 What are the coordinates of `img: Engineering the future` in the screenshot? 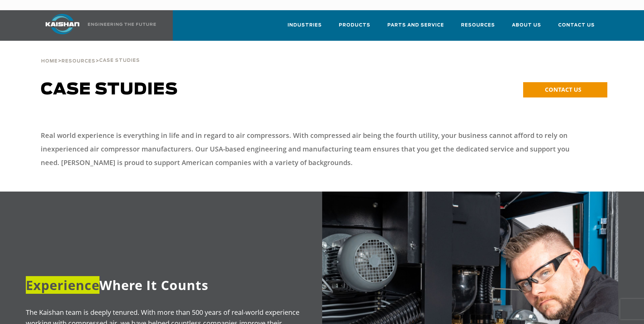 It's located at (122, 24).